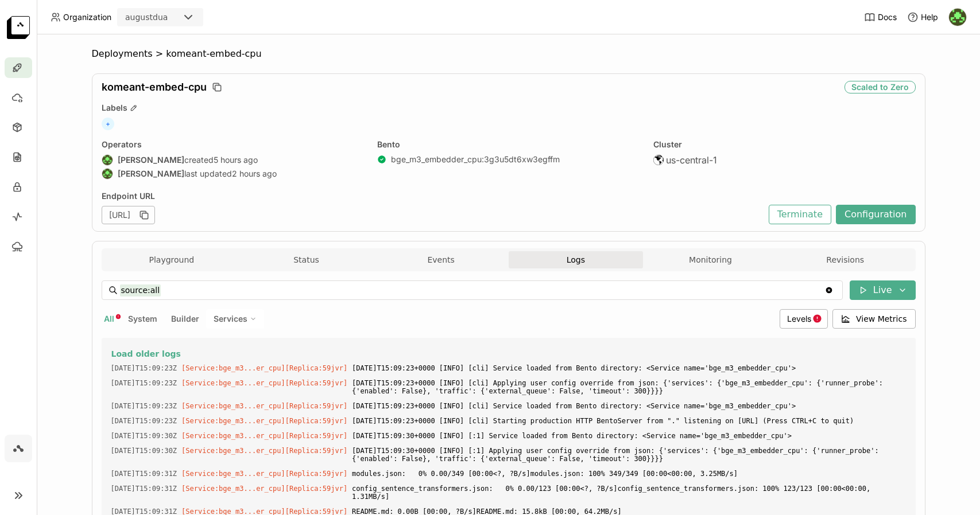 The image size is (980, 515). I want to click on div: Cluster, so click(784, 145).